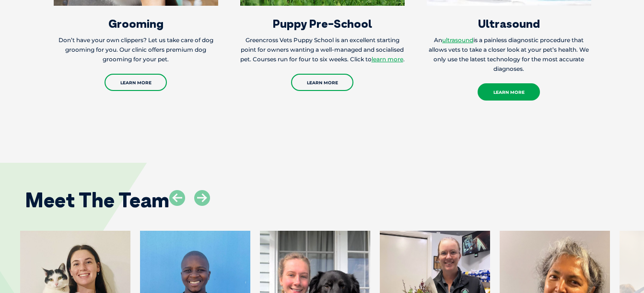 The image size is (644, 293). I want to click on h3: Ultrasound, so click(509, 24).